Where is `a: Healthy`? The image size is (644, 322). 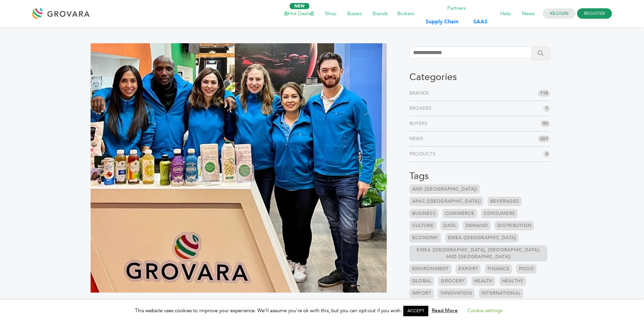 a: Healthy is located at coordinates (513, 281).